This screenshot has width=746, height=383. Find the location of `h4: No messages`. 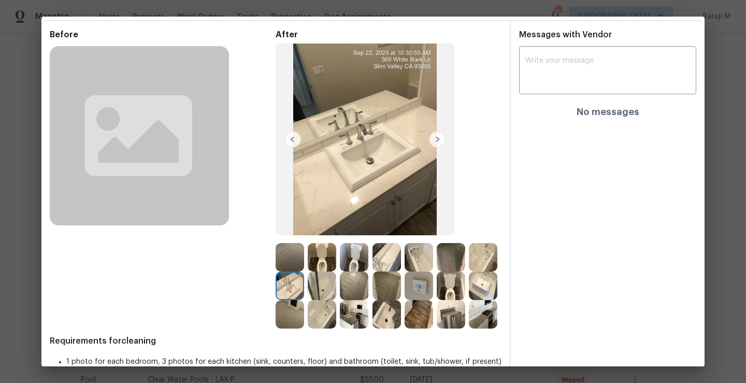

h4: No messages is located at coordinates (608, 112).